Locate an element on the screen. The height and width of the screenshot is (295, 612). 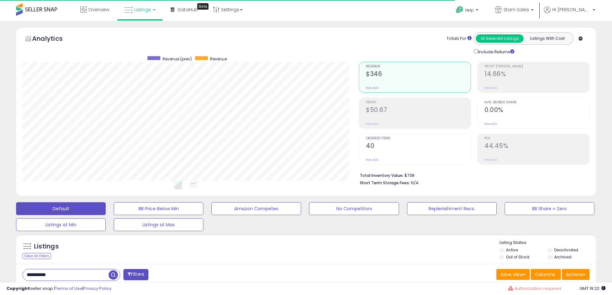
label: Active is located at coordinates (512, 250).